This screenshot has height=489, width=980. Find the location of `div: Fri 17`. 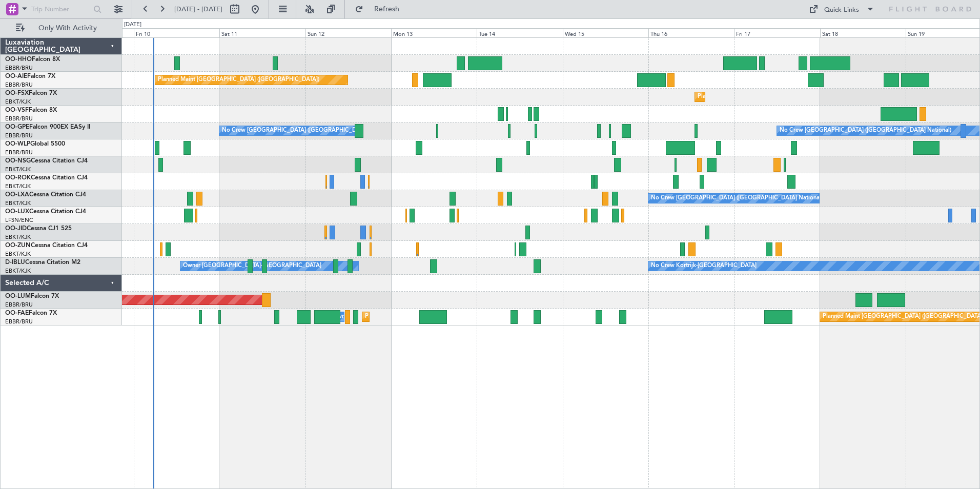

div: Fri 17 is located at coordinates (777, 33).